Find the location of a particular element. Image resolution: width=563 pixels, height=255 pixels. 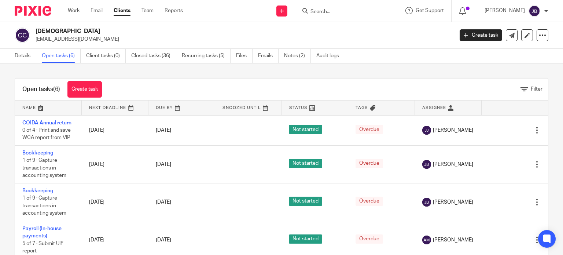

span: Tags is located at coordinates (362, 107).